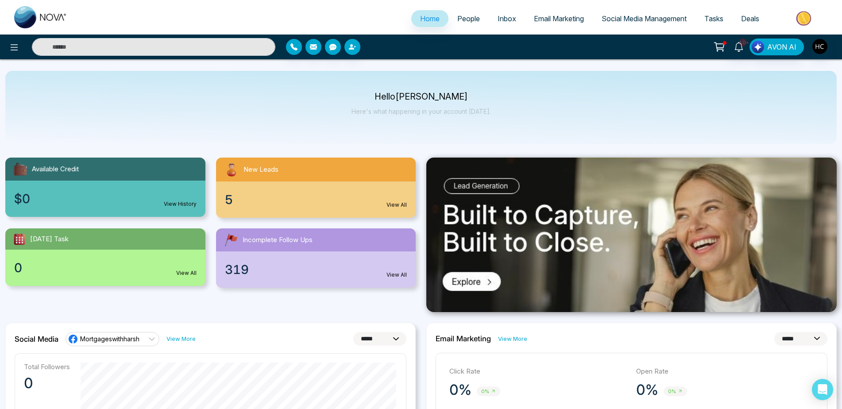 The width and height of the screenshot is (842, 409). What do you see at coordinates (110, 339) in the screenshot?
I see `span: Mortgageswithharsh` at bounding box center [110, 339].